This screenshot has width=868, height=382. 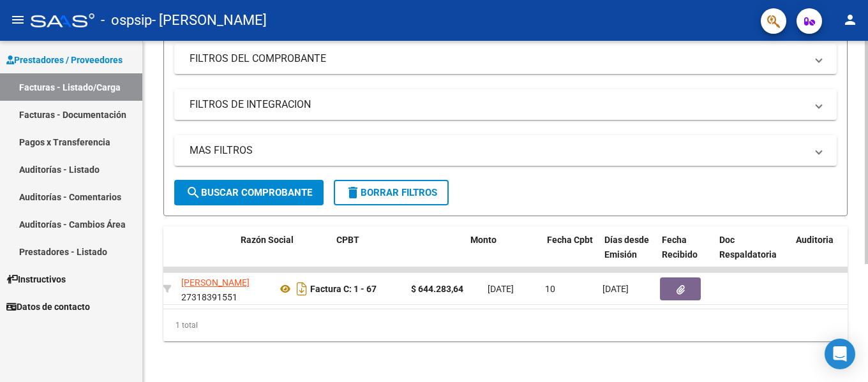 I want to click on span: - ospsip, so click(x=127, y=21).